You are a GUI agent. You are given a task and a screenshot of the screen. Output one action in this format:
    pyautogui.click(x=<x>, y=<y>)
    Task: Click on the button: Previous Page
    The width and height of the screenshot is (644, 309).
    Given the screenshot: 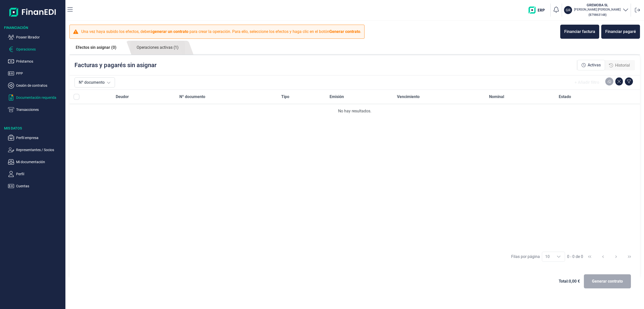 What is the action you would take?
    pyautogui.click(x=603, y=257)
    